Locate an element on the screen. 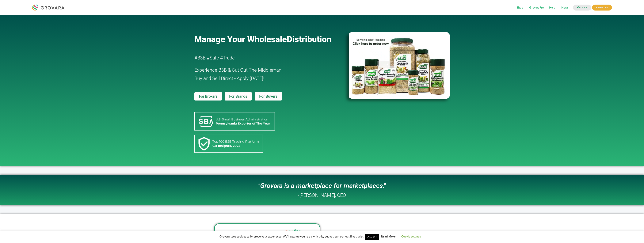  a: LOGIN is located at coordinates (583, 8).